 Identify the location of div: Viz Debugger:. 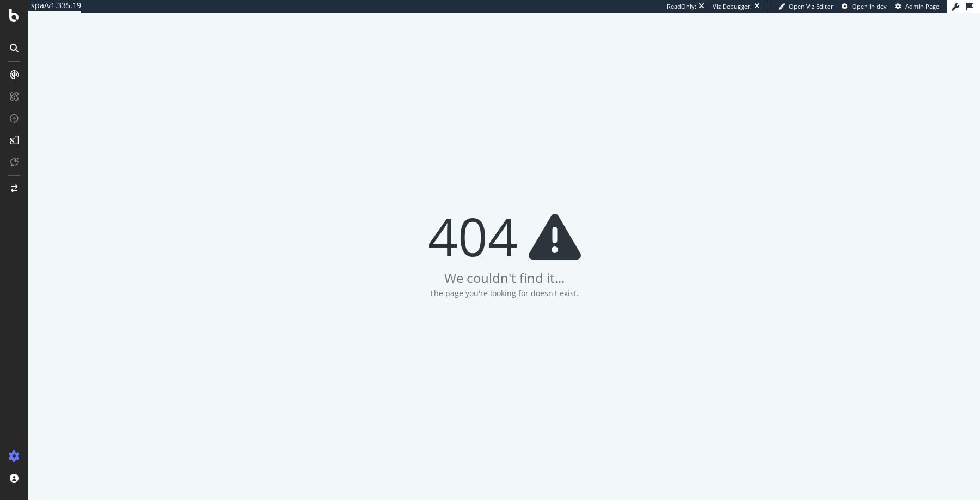
(732, 7).